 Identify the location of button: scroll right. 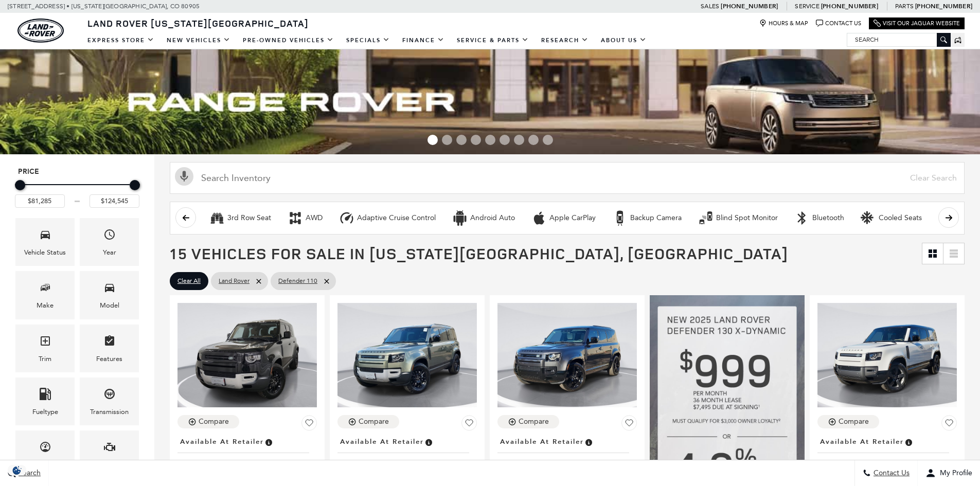
(949, 217).